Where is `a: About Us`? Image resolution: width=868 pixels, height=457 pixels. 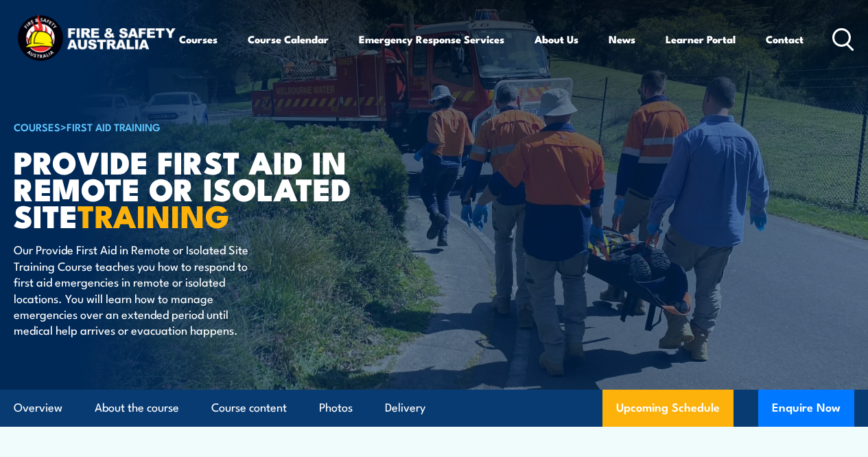
a: About Us is located at coordinates (556, 39).